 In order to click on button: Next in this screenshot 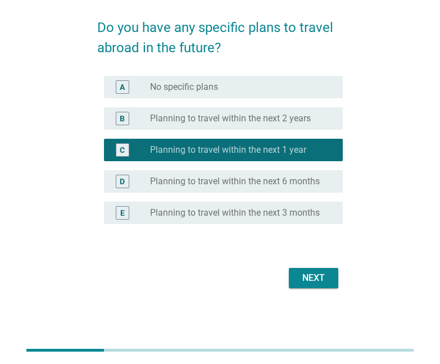, I will do `click(313, 278)`.